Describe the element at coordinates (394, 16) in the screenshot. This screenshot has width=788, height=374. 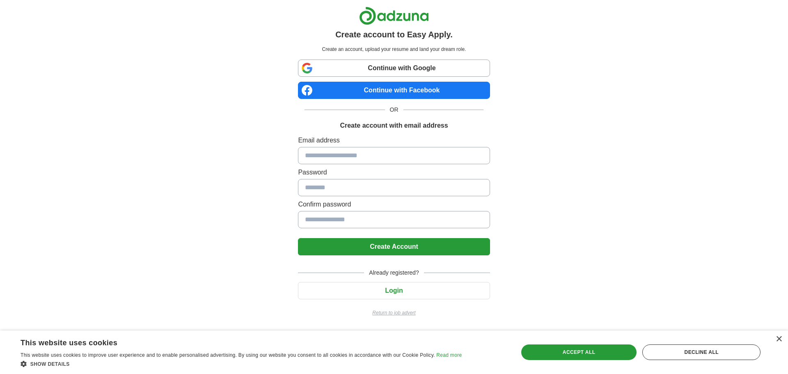
I see `img: Adzuna logo` at that location.